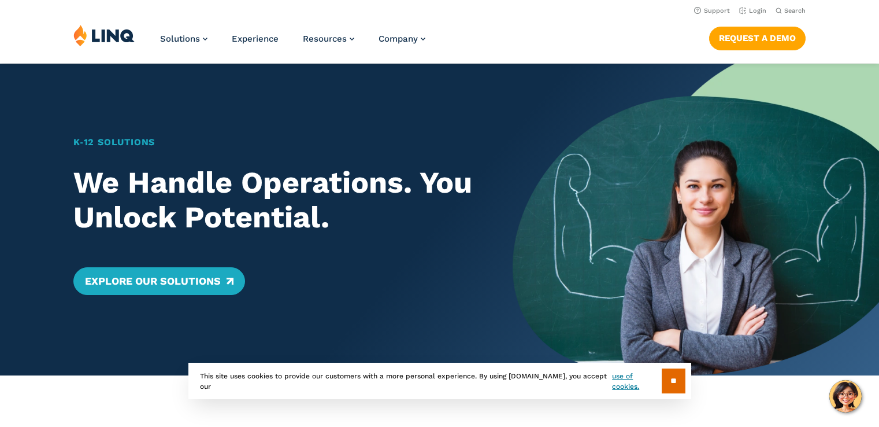  Describe the element at coordinates (696, 219) in the screenshot. I see `img: Home Banner` at that location.